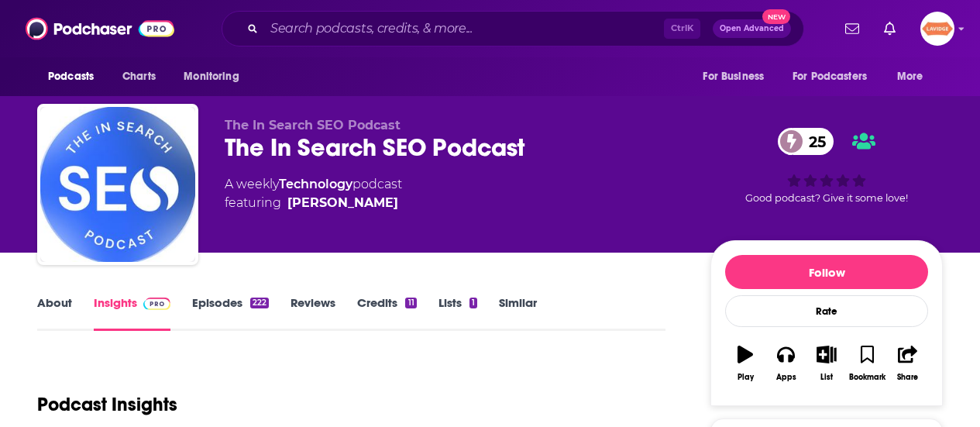 This screenshot has width=980, height=427. I want to click on div: List, so click(827, 377).